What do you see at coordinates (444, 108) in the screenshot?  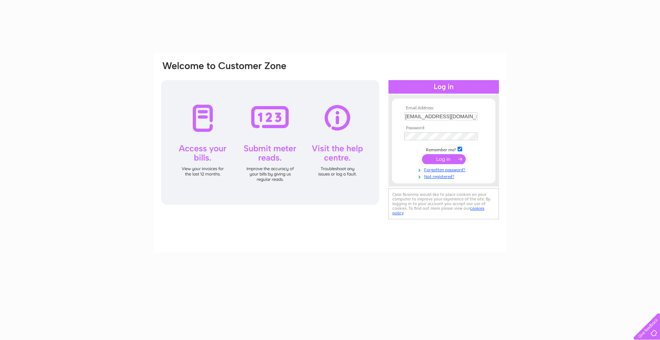 I see `th: Email Address:` at bounding box center [444, 108].